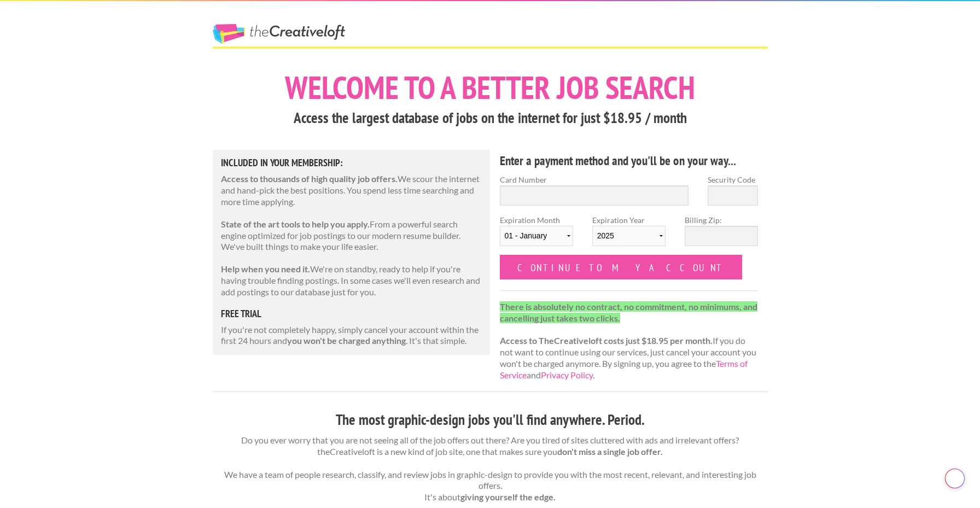 The width and height of the screenshot is (980, 508). What do you see at coordinates (536, 235) in the screenshot?
I see `select: Expiration Month` at bounding box center [536, 235].